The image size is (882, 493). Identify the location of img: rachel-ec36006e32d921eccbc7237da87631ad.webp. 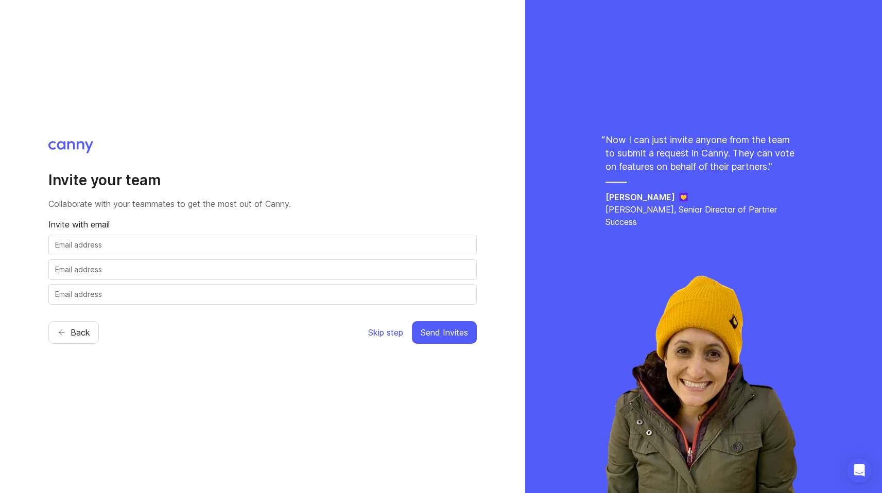
(704, 380).